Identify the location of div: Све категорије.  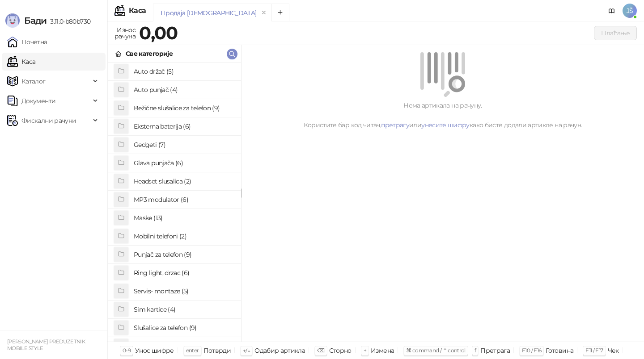
(149, 54).